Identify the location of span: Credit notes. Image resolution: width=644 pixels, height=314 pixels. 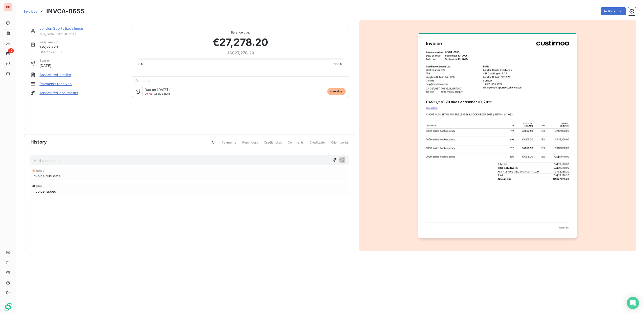
(273, 145).